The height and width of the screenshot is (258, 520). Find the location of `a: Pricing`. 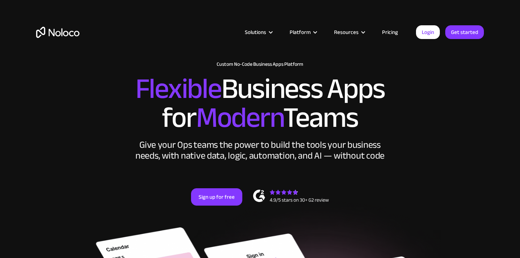

a: Pricing is located at coordinates (390, 32).